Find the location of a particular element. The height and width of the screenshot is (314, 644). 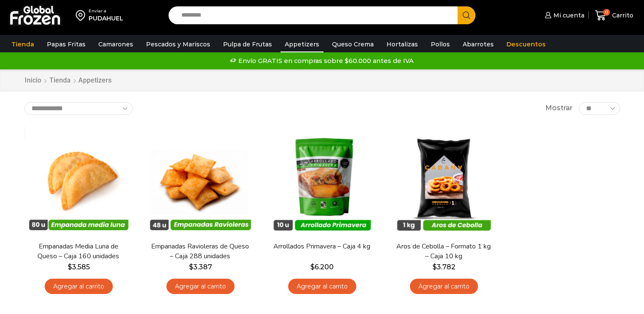

bdi: 6.200 is located at coordinates (322, 267).